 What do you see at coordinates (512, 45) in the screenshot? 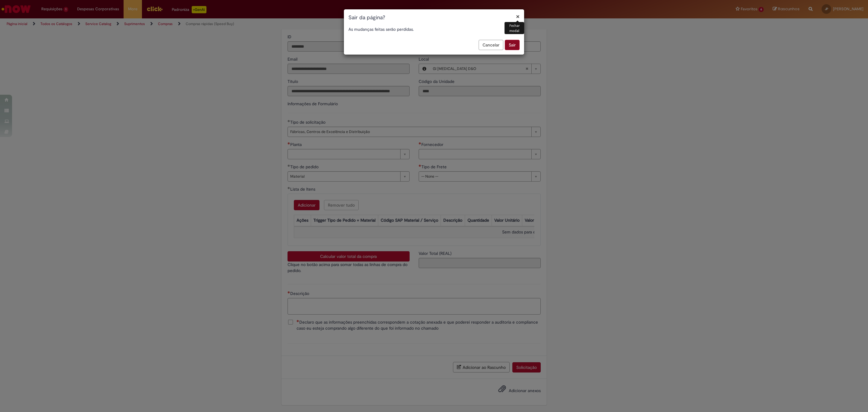
I see `button: Sair` at bounding box center [512, 45].